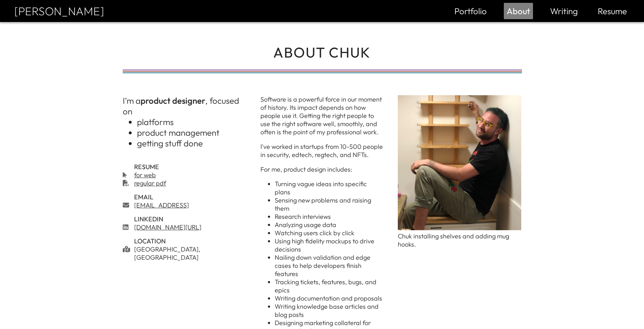 This screenshot has height=329, width=644. I want to click on li: Tracking tickets, features, bugs, and epics, so click(329, 286).